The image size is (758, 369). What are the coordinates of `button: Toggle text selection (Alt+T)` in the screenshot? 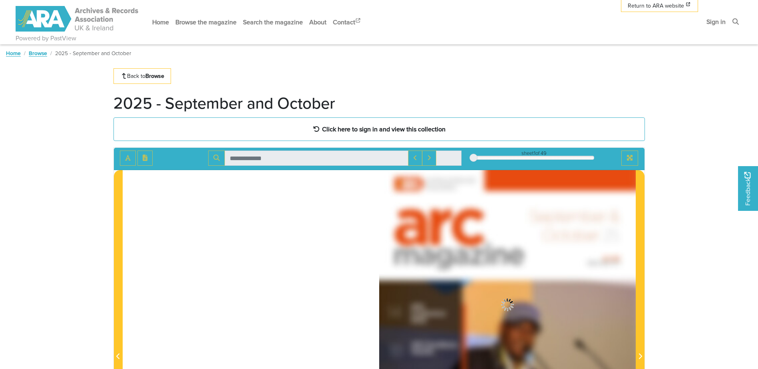 It's located at (128, 158).